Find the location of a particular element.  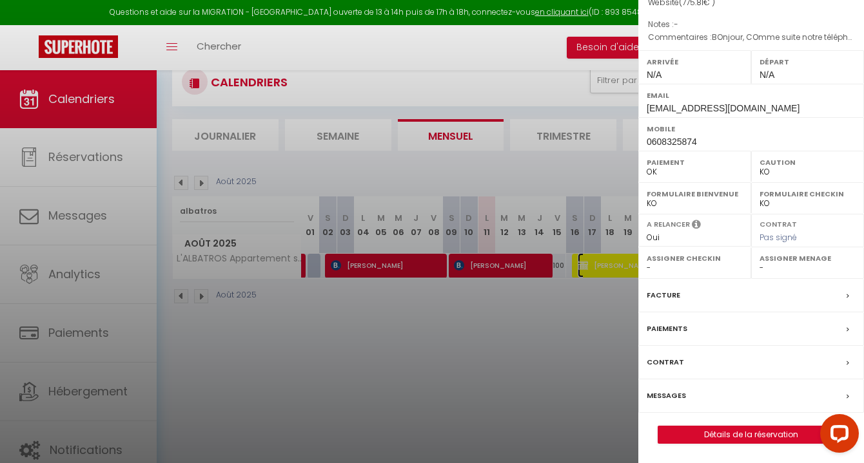

p: Commentaires : is located at coordinates (751, 37).